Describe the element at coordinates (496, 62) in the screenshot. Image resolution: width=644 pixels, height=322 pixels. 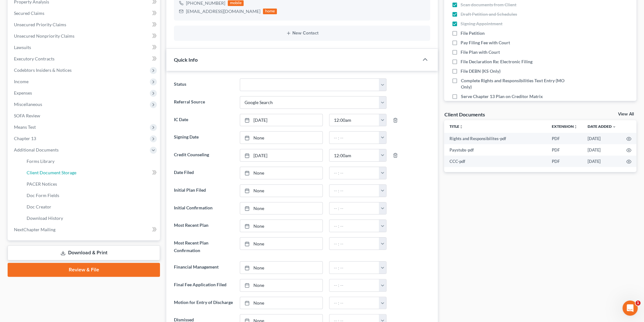
I see `span: File Declaration Re: Electronic Filing` at that location.